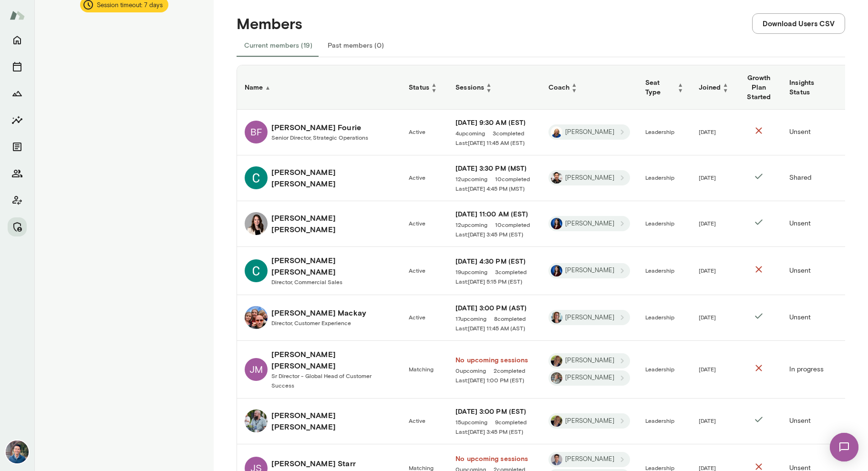 This screenshot has width=868, height=471. I want to click on img: Cathy Wright, so click(557, 132).